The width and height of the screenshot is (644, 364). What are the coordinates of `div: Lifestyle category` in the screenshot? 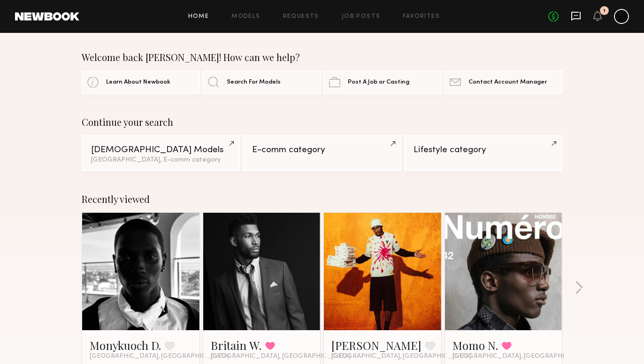 It's located at (483, 150).